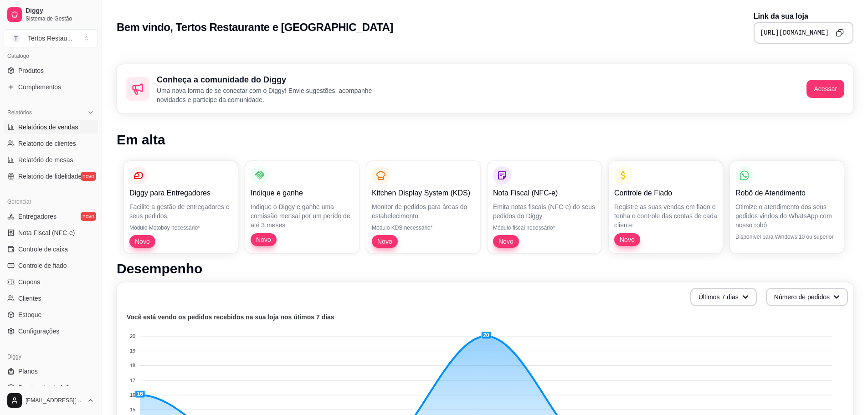 This screenshot has height=415, width=868. What do you see at coordinates (47, 233) in the screenshot?
I see `span: Nota Fiscal (NFC-e)` at bounding box center [47, 233].